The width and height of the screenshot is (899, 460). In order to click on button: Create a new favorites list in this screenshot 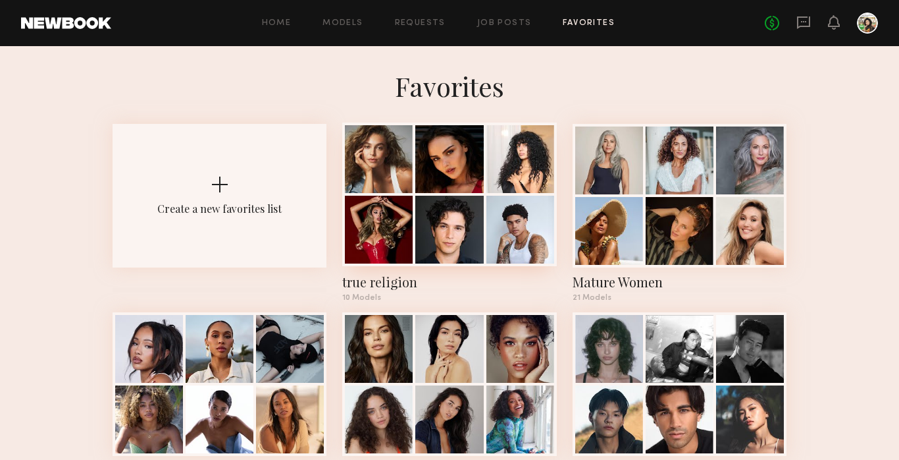, I will do `click(219, 218)`.